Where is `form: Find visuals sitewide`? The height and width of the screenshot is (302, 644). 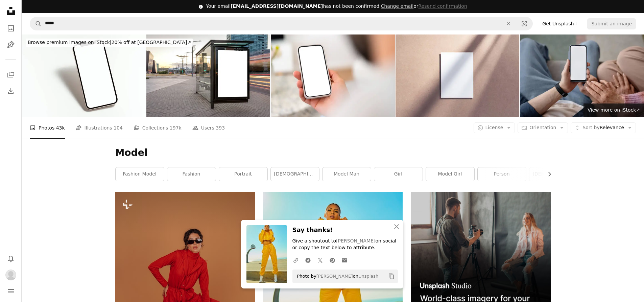
form: Find visuals sitewide is located at coordinates (281, 24).